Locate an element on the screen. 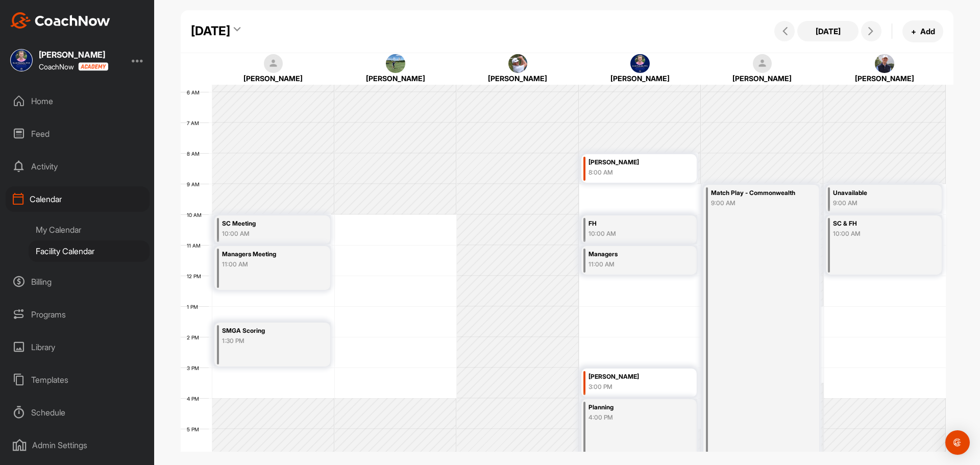 This screenshot has height=465, width=980. div: Managers Meeting is located at coordinates (267, 254).